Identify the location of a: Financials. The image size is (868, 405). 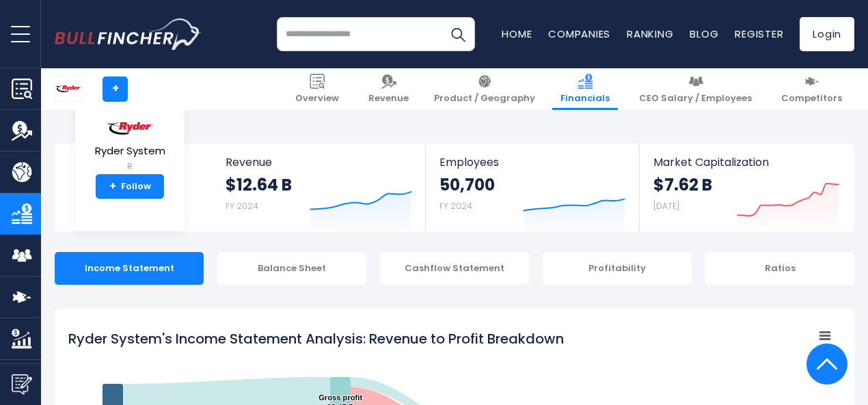
(585, 89).